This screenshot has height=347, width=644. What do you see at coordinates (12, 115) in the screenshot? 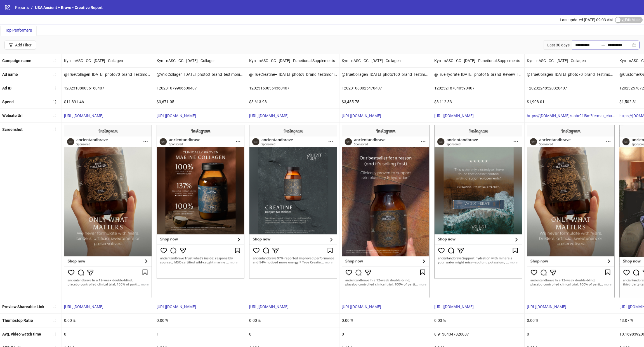
I see `b: Website Url` at bounding box center [12, 115].